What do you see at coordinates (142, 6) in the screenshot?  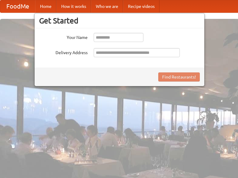 I see `a: Recipe videos` at bounding box center [142, 6].